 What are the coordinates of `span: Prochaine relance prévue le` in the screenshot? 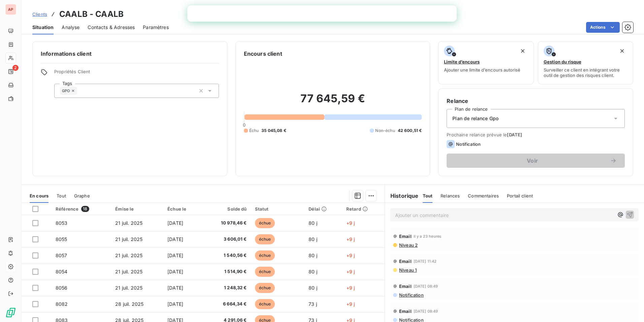 It's located at (536, 134).